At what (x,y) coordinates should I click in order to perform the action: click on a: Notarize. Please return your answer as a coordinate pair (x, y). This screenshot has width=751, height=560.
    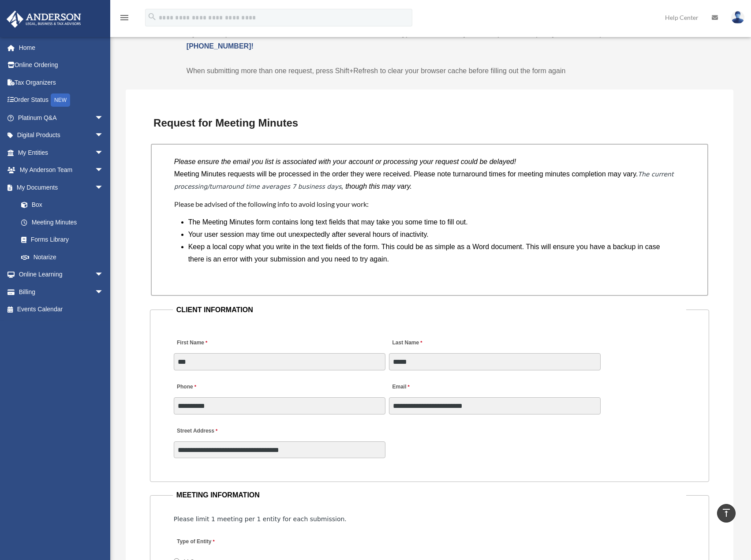
    Looking at the image, I should click on (65, 257).